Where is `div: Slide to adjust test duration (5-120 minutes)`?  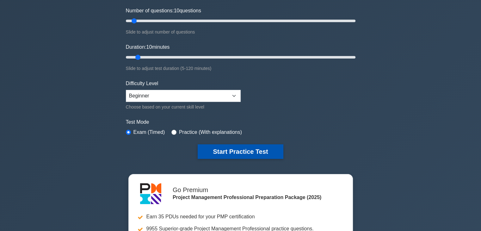 div: Slide to adjust test duration (5-120 minutes) is located at coordinates (240, 68).